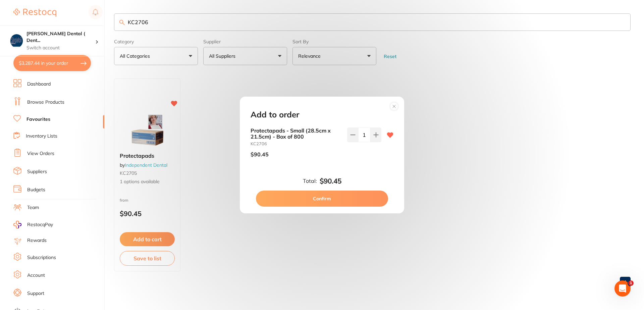  Describe the element at coordinates (330, 181) in the screenshot. I see `b: $90.45` at that location.